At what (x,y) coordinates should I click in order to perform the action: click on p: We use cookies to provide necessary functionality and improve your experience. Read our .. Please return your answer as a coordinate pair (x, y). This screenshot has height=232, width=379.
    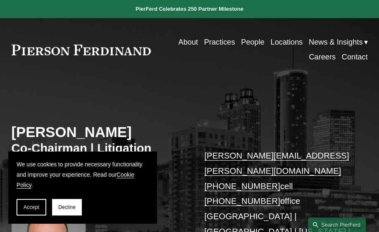
    Looking at the image, I should click on (83, 175).